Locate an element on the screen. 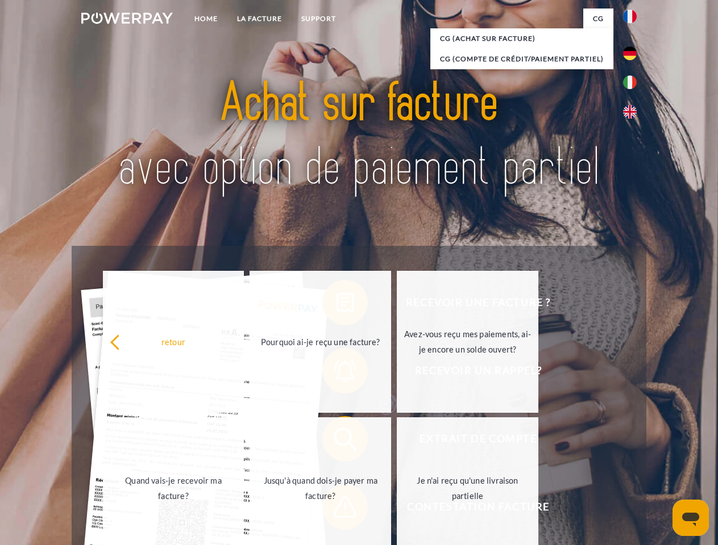 This screenshot has width=718, height=545. a: CG (achat sur facture) is located at coordinates (522, 39).